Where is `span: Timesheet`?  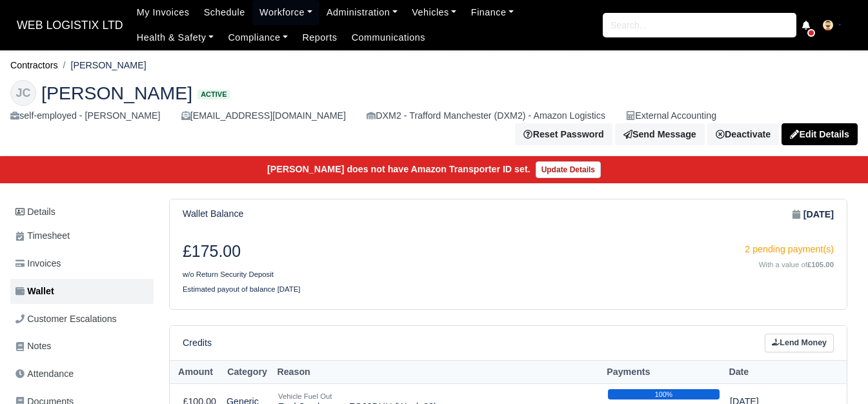
span: Timesheet is located at coordinates (43, 235).